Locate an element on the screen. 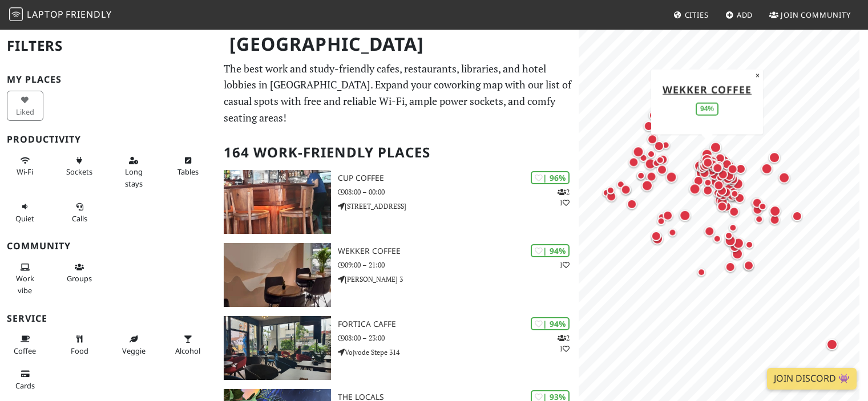 This screenshot has width=868, height=401. a: Join Discord 👾 is located at coordinates (811, 379).